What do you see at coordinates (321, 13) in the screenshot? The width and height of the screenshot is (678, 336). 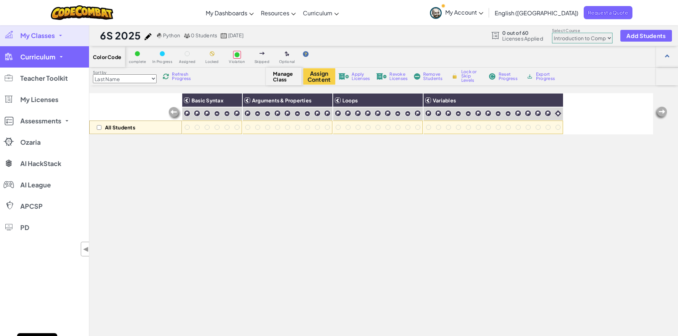 I see `a: Curriculum` at bounding box center [321, 13].